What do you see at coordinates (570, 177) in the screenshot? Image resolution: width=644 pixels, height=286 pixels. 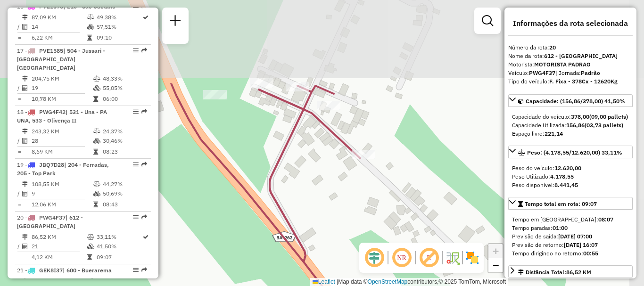 I see `div: Peso Utilizado:` at bounding box center [570, 177].